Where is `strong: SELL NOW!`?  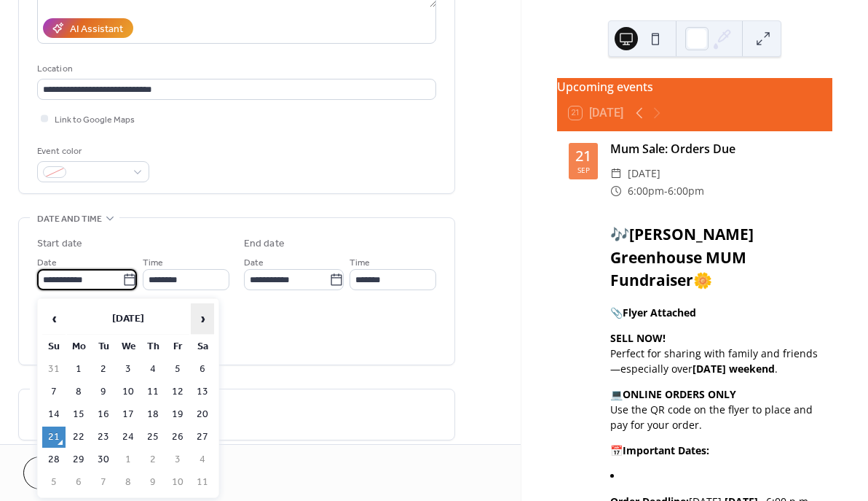 strong: SELL NOW! is located at coordinates (638, 338).